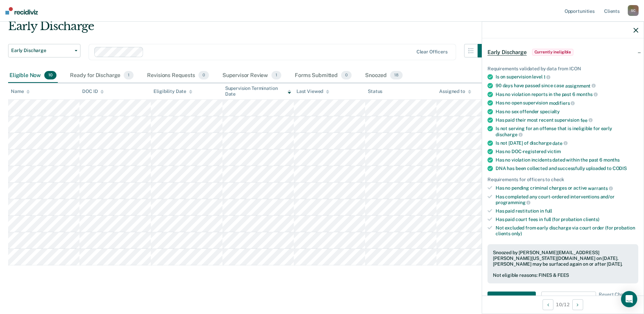 This screenshot has width=644, height=314. Describe the element at coordinates (567, 94) in the screenshot. I see `div: Has no violation reports in the past 6` at that location.